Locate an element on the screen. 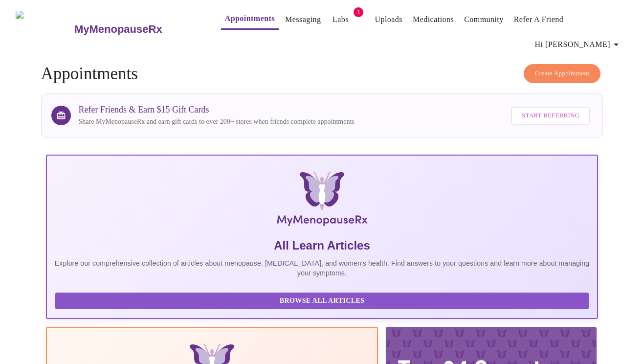 Image resolution: width=644 pixels, height=364 pixels. span: Create Appointment is located at coordinates (562, 74).